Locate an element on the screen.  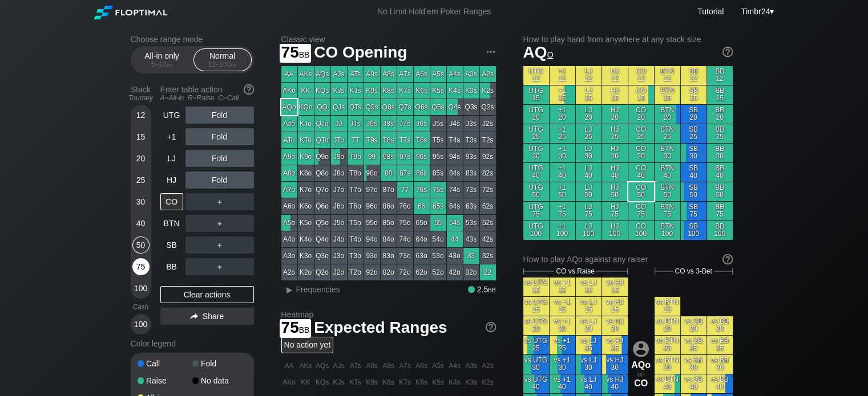
div: 12 is located at coordinates (141, 115).